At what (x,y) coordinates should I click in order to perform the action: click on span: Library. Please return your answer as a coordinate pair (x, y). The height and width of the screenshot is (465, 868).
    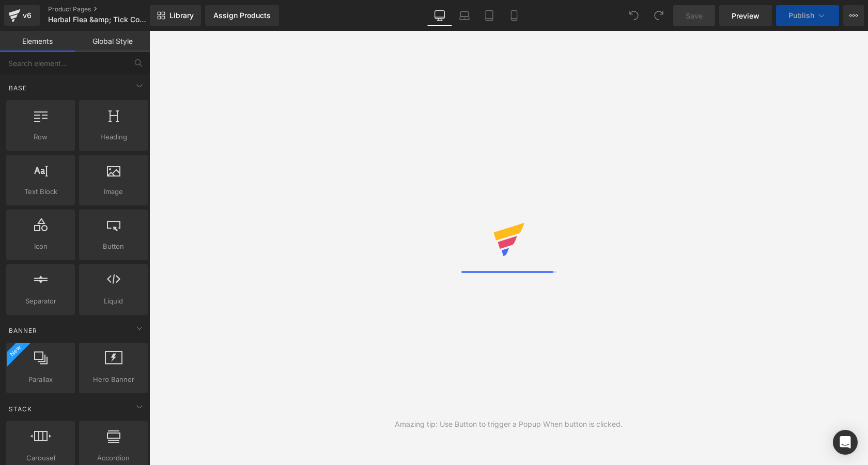
    Looking at the image, I should click on (182, 16).